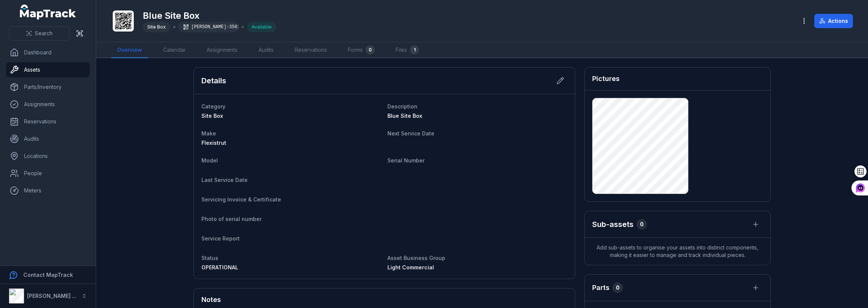  What do you see at coordinates (48, 87) in the screenshot?
I see `a: Parts/Inventory` at bounding box center [48, 87].